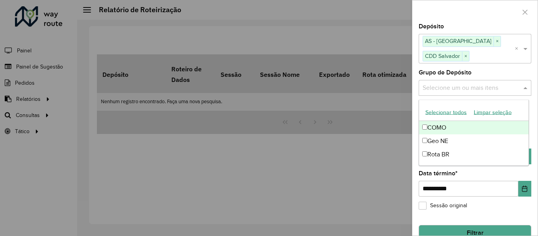 The image size is (538, 236). I want to click on font: Sessão original, so click(449, 205).